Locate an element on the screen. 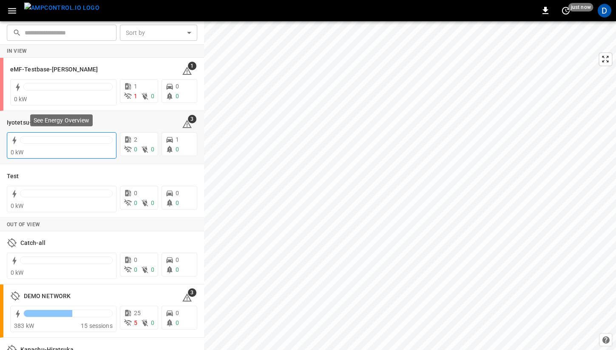 The height and width of the screenshot is (350, 616). span: 5 is located at coordinates (136, 323).